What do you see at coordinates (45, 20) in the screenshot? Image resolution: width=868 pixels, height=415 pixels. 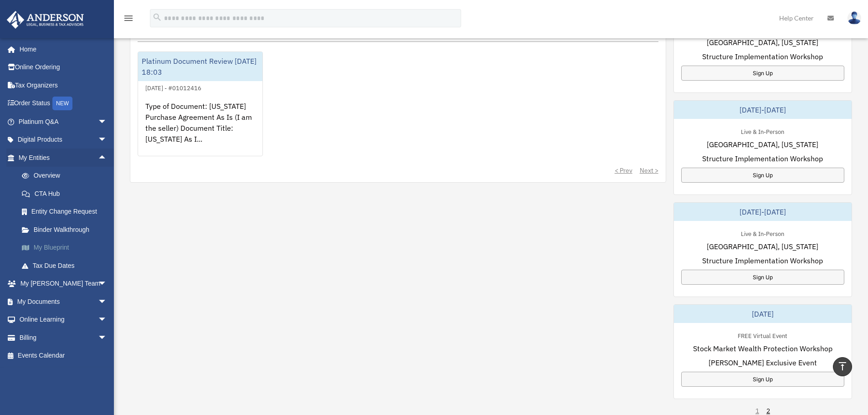 I see `img: Anderson Advisors Platinum Portal` at bounding box center [45, 20].